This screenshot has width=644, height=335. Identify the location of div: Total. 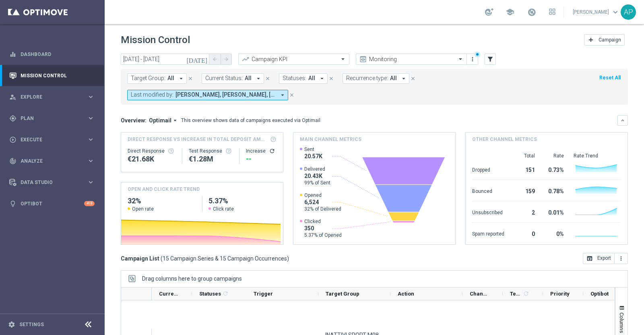
(524, 156).